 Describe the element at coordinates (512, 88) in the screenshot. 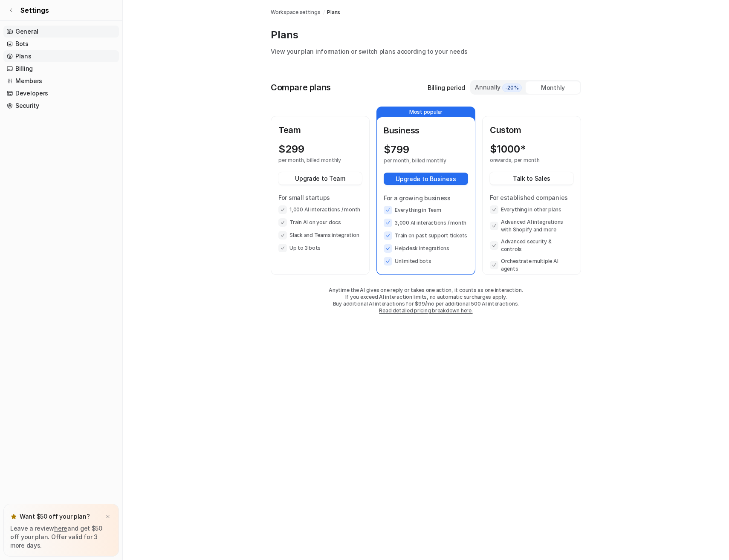

I see `span: -20%` at that location.